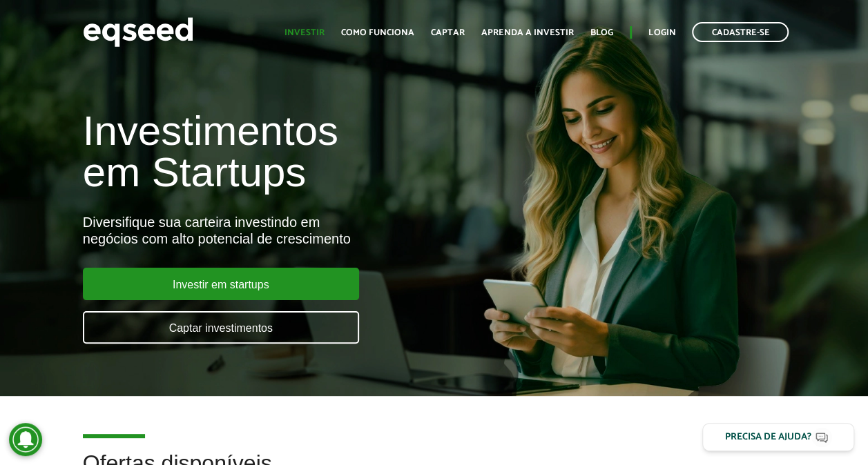 Image resolution: width=868 pixels, height=465 pixels. Describe the element at coordinates (221, 283) in the screenshot. I see `a: Investir em startups` at that location.